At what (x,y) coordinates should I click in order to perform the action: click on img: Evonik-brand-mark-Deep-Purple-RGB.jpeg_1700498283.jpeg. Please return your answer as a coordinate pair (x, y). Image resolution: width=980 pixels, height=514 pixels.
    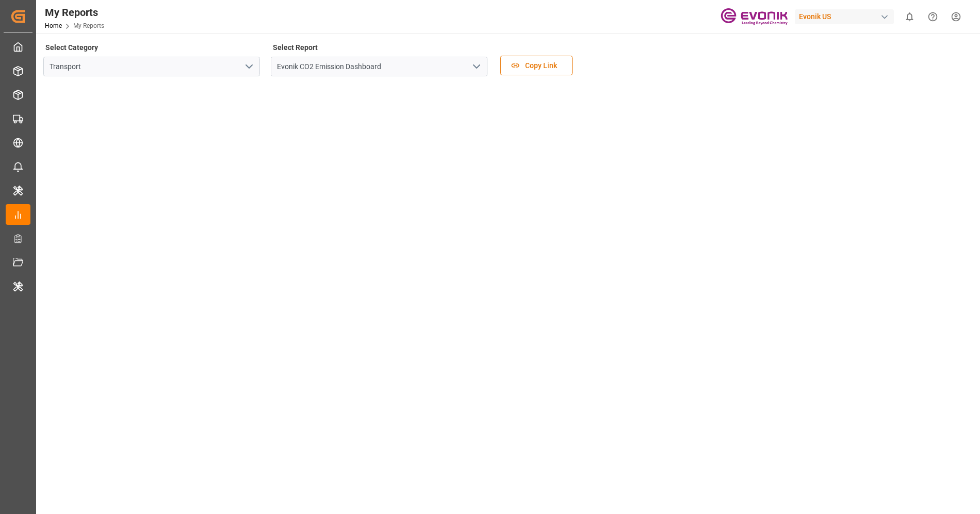
    Looking at the image, I should click on (753, 16).